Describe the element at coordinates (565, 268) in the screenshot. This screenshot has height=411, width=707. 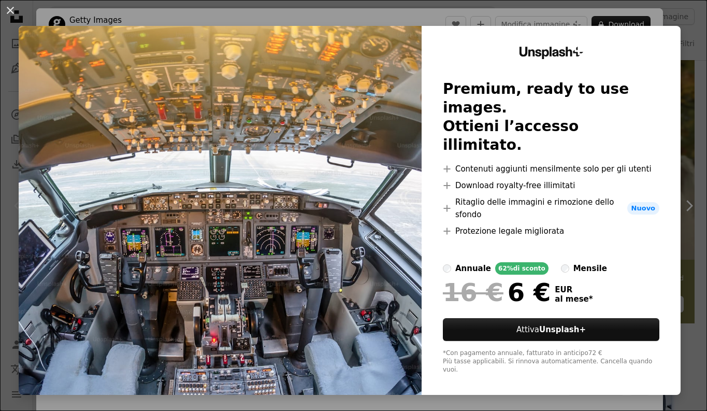
I see `input: mensile` at that location.